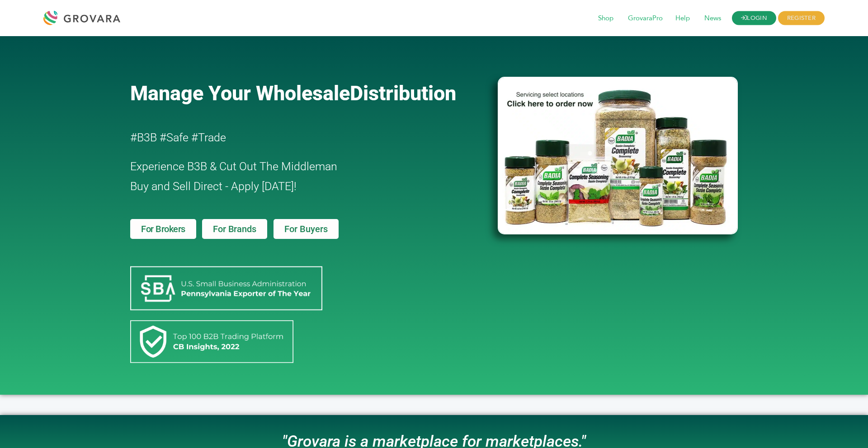  What do you see at coordinates (163, 229) in the screenshot?
I see `a: For Brokers` at bounding box center [163, 229].